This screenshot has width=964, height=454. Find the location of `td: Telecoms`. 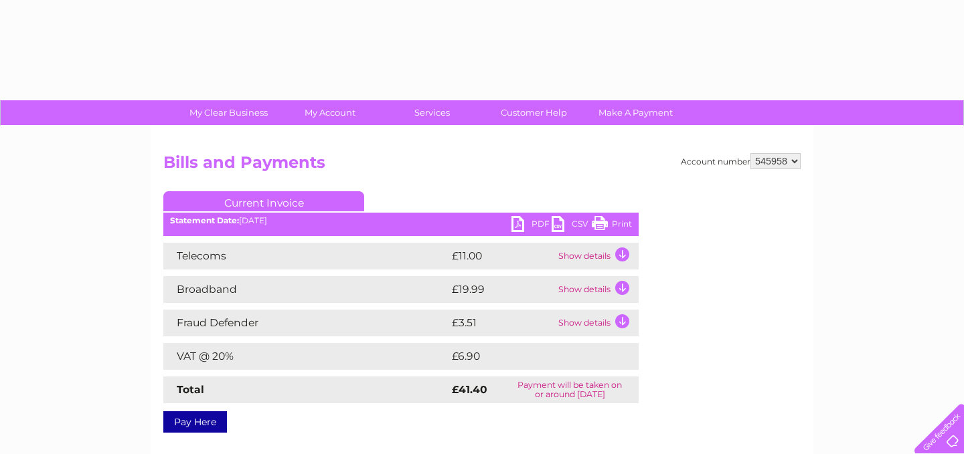

td: Telecoms is located at coordinates (306, 256).